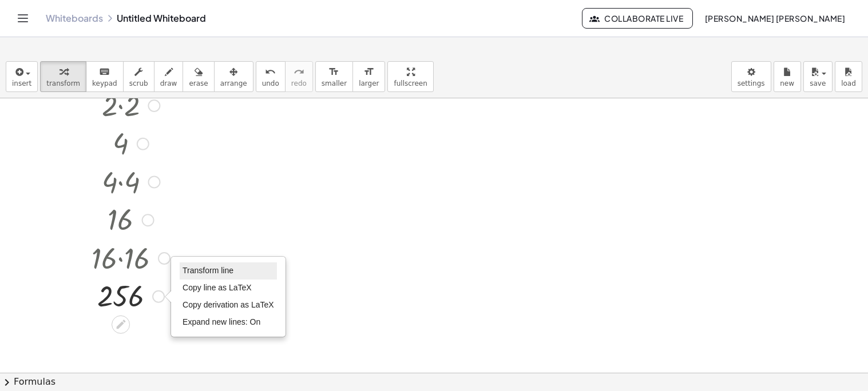  What do you see at coordinates (63, 77) in the screenshot?
I see `button: transform` at bounding box center [63, 77].